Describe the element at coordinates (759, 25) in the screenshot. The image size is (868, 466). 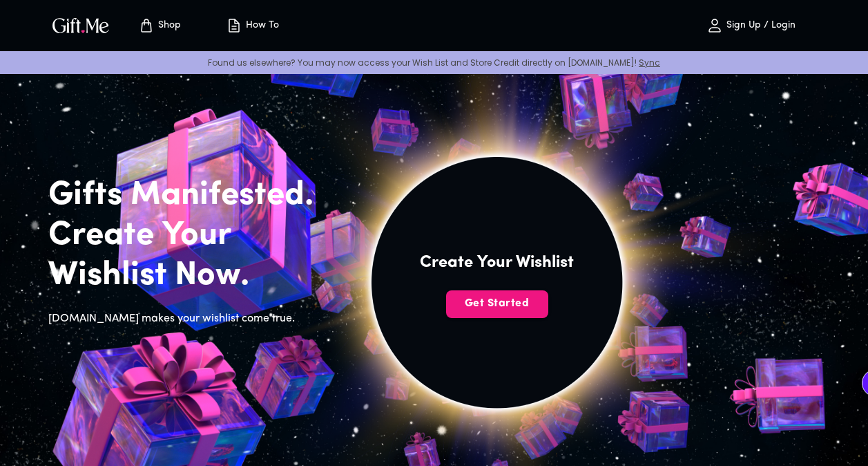
I see `p: Sign Up / Login` at that location.